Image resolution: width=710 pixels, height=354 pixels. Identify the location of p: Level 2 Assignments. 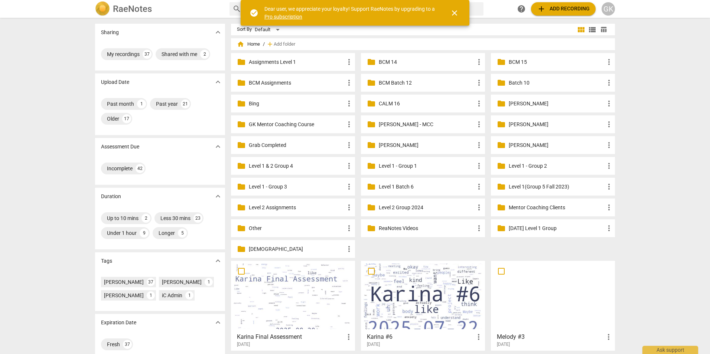
(297, 207).